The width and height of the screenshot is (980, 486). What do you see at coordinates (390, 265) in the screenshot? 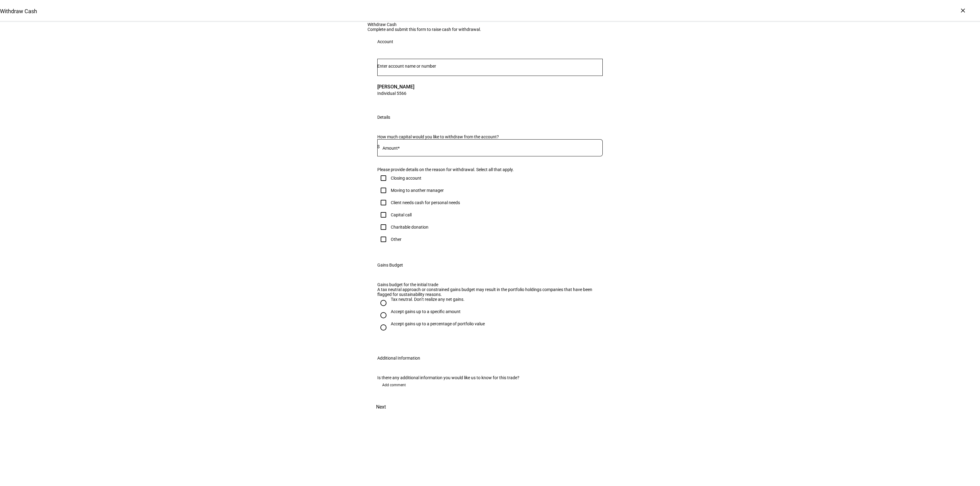
I see `div: Gains Budget` at bounding box center [390, 265].